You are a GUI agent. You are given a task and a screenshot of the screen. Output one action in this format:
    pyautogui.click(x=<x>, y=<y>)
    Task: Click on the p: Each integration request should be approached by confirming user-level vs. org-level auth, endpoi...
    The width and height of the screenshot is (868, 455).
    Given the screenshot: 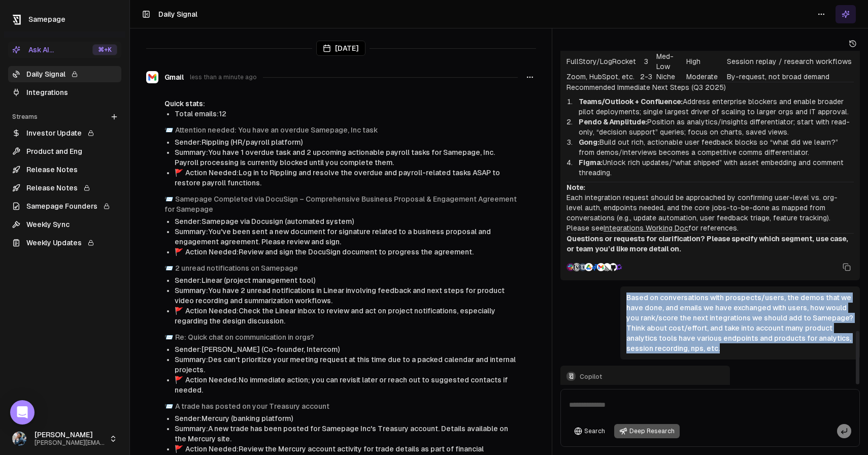 What is the action you would take?
    pyautogui.click(x=710, y=208)
    